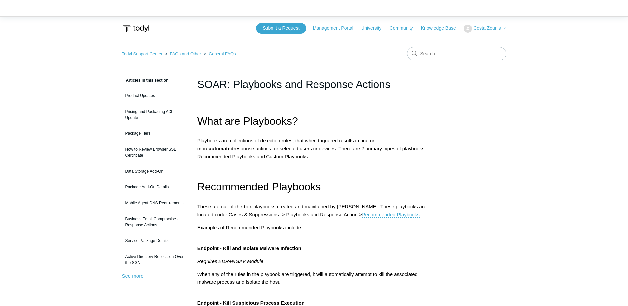 The image size is (628, 306). I want to click on a: Todyl Support Center, so click(142, 54).